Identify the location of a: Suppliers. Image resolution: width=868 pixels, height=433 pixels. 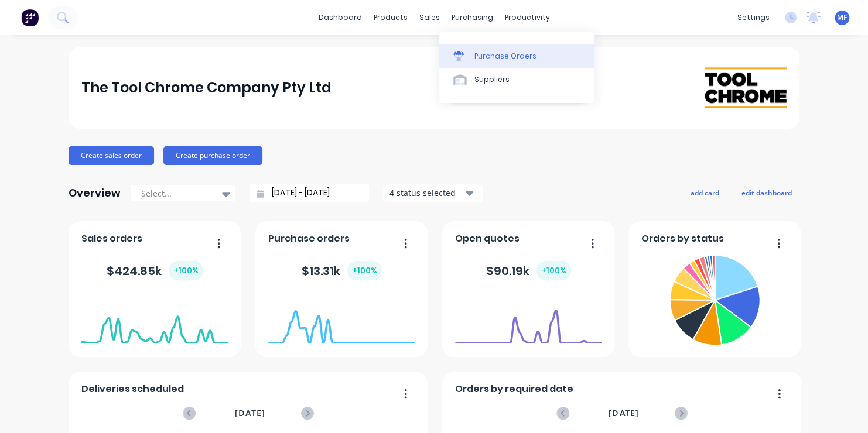
(517, 80).